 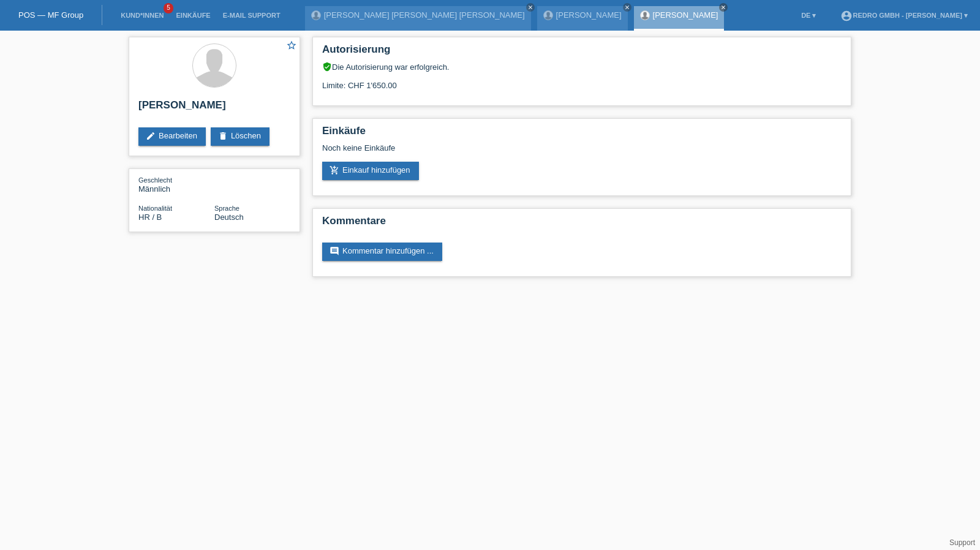 What do you see at coordinates (846, 16) in the screenshot?
I see `i: account_circle` at bounding box center [846, 16].